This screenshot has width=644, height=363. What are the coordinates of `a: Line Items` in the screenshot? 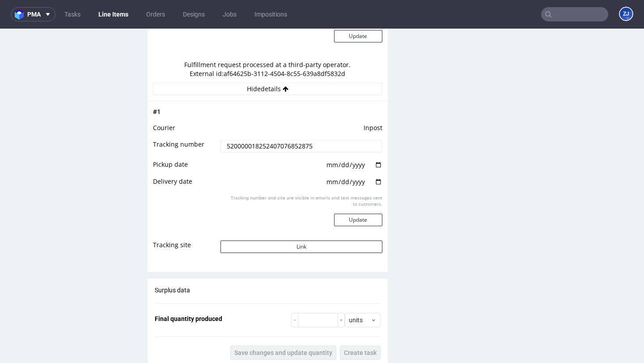 It's located at (113, 14).